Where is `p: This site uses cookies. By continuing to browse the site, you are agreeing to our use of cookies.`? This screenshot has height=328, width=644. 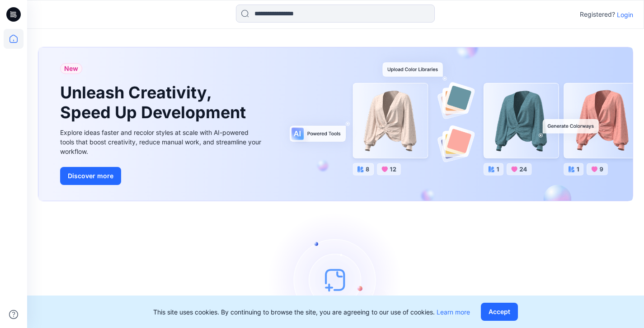 p: This site uses cookies. By continuing to browse the site, you are agreeing to our use of cookies. is located at coordinates (311, 312).